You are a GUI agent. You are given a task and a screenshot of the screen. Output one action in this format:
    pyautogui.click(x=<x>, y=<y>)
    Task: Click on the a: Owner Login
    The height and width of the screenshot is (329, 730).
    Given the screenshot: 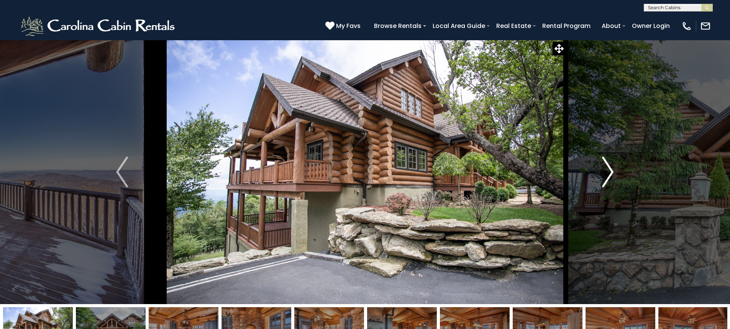 What is the action you would take?
    pyautogui.click(x=650, y=26)
    